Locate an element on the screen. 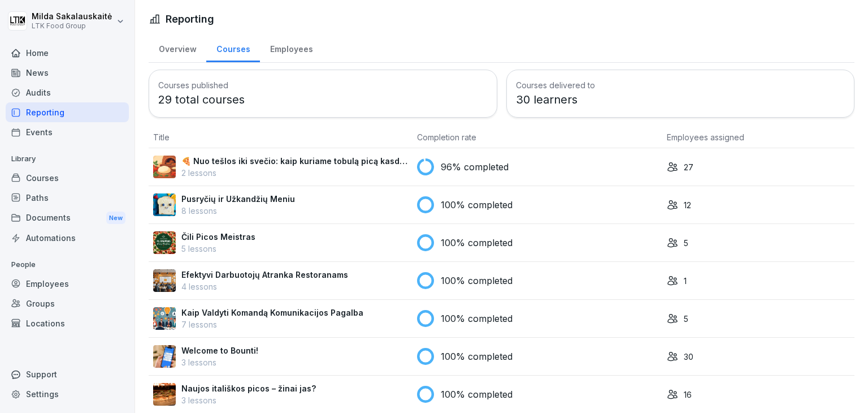 The width and height of the screenshot is (868, 413). span: Employees assigned is located at coordinates (705, 137).